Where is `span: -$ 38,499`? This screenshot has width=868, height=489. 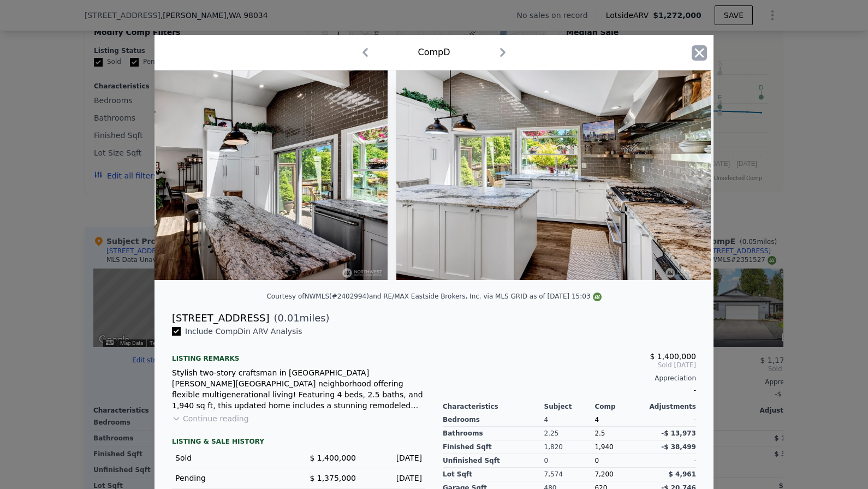 span: -$ 38,499 is located at coordinates (679, 447).